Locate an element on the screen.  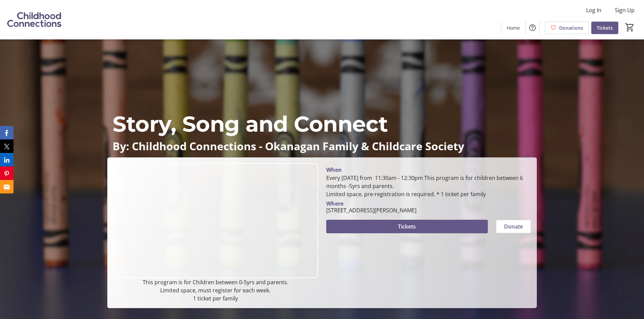
img: Campaign CTA Media Photo is located at coordinates (215, 221).